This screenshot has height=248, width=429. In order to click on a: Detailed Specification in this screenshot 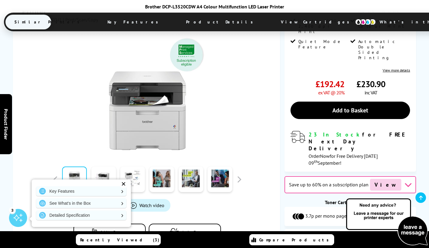, I will do `click(81, 216)`.